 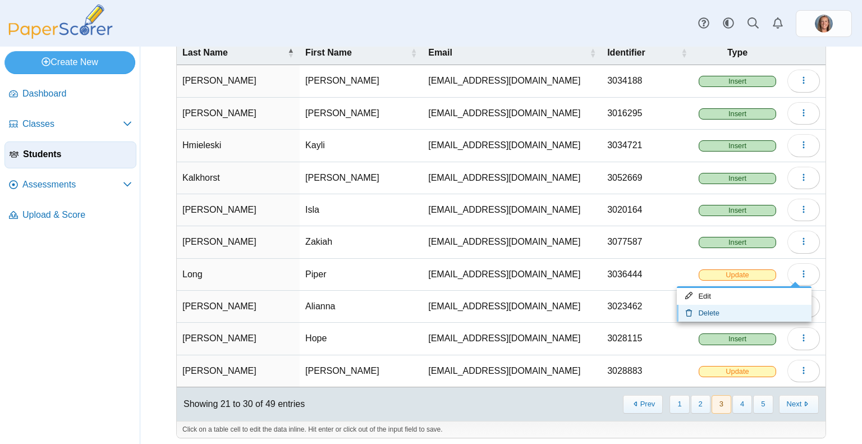 What do you see at coordinates (742, 404) in the screenshot?
I see `button: 4` at bounding box center [742, 404].